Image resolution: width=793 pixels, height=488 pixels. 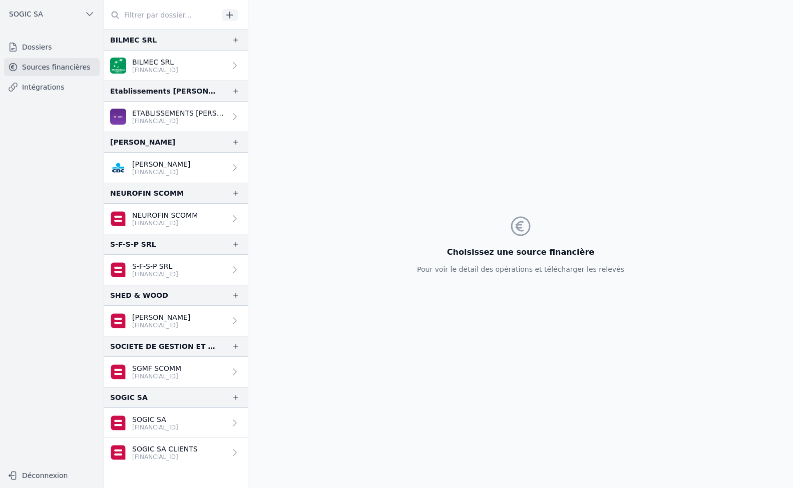 I want to click on a: Sources financières, so click(x=52, y=67).